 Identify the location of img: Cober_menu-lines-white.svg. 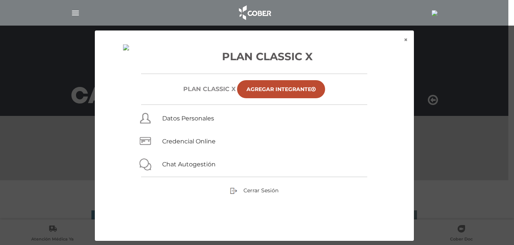
(75, 13).